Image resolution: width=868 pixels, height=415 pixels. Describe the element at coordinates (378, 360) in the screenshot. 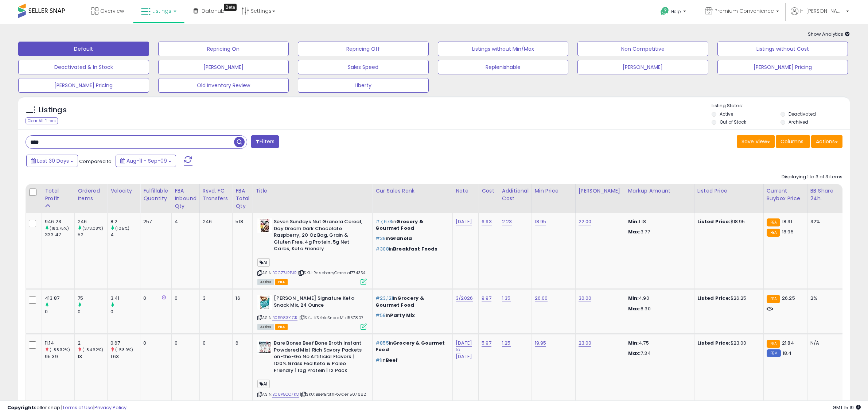

I see `span: #1` at that location.